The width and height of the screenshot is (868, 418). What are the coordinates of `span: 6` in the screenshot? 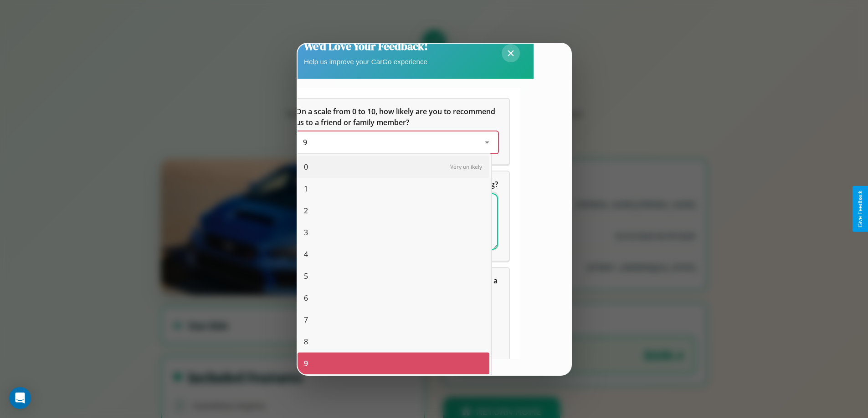 It's located at (306, 298).